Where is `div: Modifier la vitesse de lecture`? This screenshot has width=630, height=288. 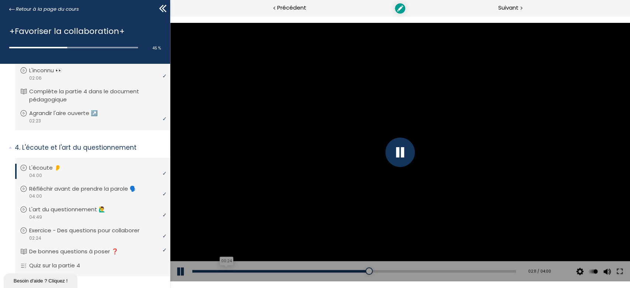 div: Modifier la vitesse de lecture is located at coordinates (423, 255).